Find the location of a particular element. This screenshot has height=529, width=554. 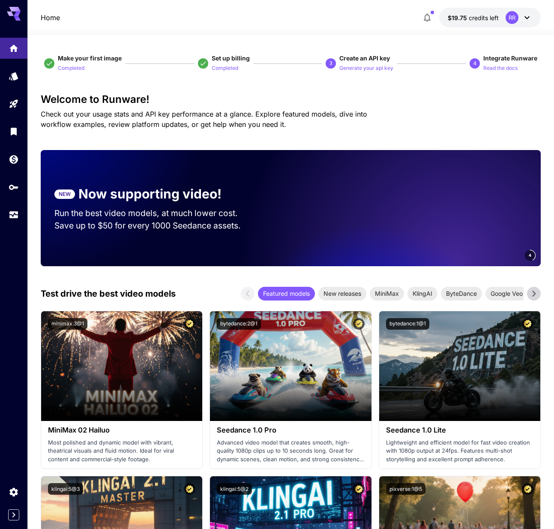

p: Read the docs is located at coordinates (501, 68).